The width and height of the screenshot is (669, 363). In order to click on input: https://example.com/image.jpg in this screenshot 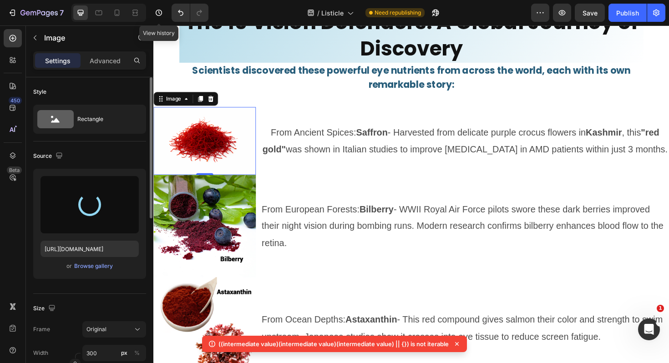, I will do `click(90, 249)`.